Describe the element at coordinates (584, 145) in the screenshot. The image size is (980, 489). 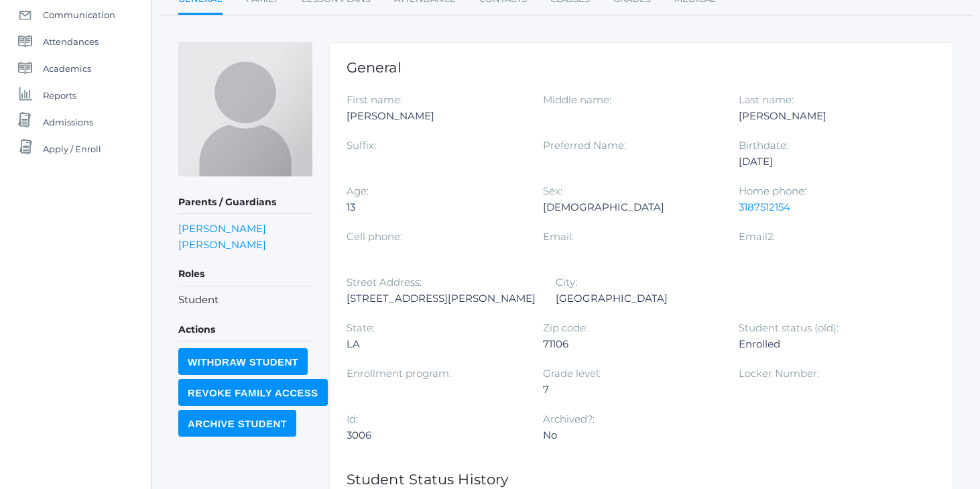
I see `label: Preferred Name:` at that location.